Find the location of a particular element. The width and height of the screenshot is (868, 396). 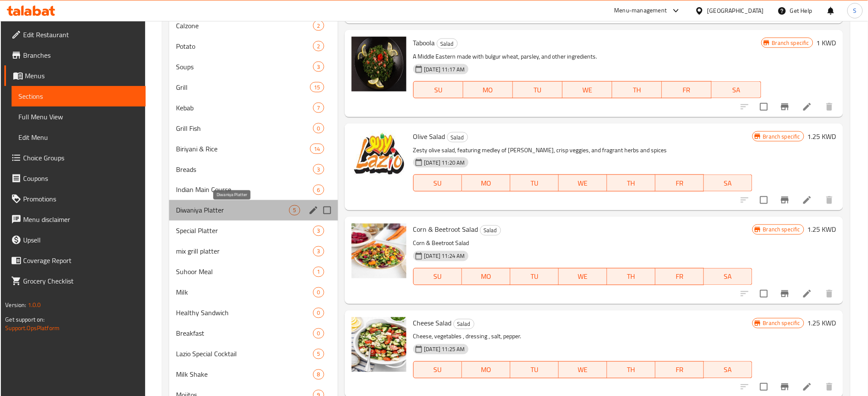

div: Milk is located at coordinates (244, 293).